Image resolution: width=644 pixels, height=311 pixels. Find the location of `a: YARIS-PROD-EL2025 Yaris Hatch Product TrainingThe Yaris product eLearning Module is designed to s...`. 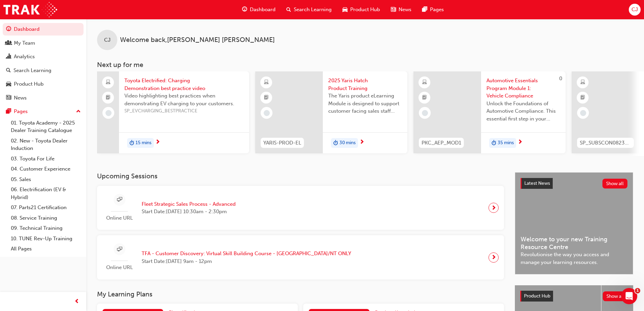

a: YARIS-PROD-EL2025 Yaris Hatch Product TrainingThe Yaris product eLearning Module is designed to s... is located at coordinates (331, 112).